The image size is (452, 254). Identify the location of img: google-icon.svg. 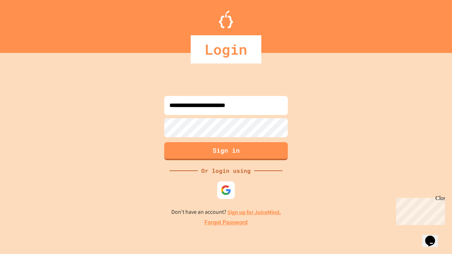
(226, 190).